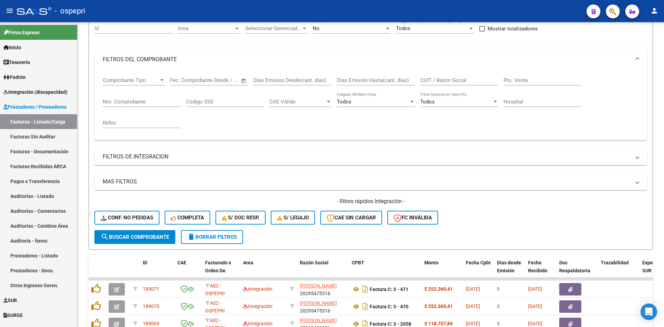 The image size is (664, 327). Describe the element at coordinates (323, 270) in the screenshot. I see `datatable-header-cell: Razón Social` at that location.